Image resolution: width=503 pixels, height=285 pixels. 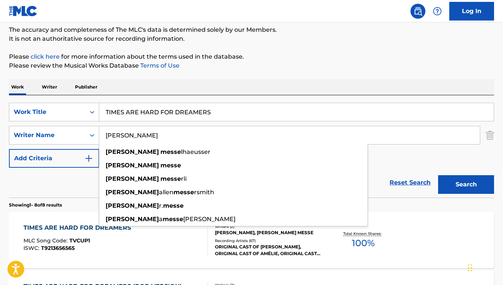 What do you see at coordinates (32, 248) in the screenshot?
I see `span: ISWC :` at bounding box center [32, 248].